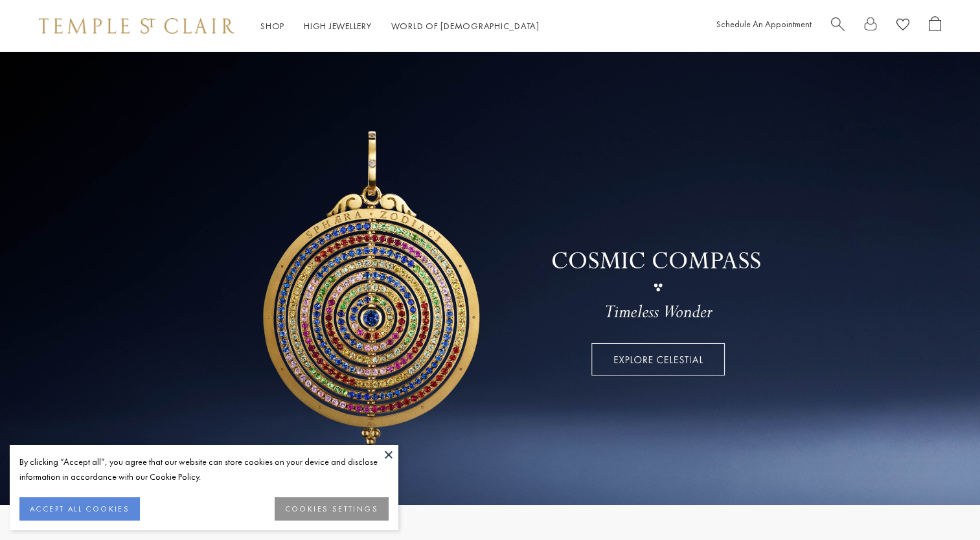  Describe the element at coordinates (838, 26) in the screenshot. I see `a: Search` at that location.